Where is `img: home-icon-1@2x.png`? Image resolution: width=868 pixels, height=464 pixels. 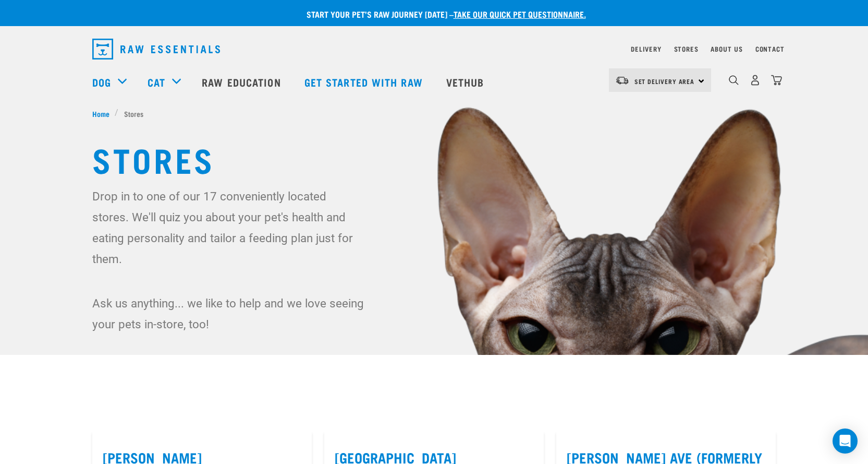
img: home-icon-1@2x.png is located at coordinates (733, 80).